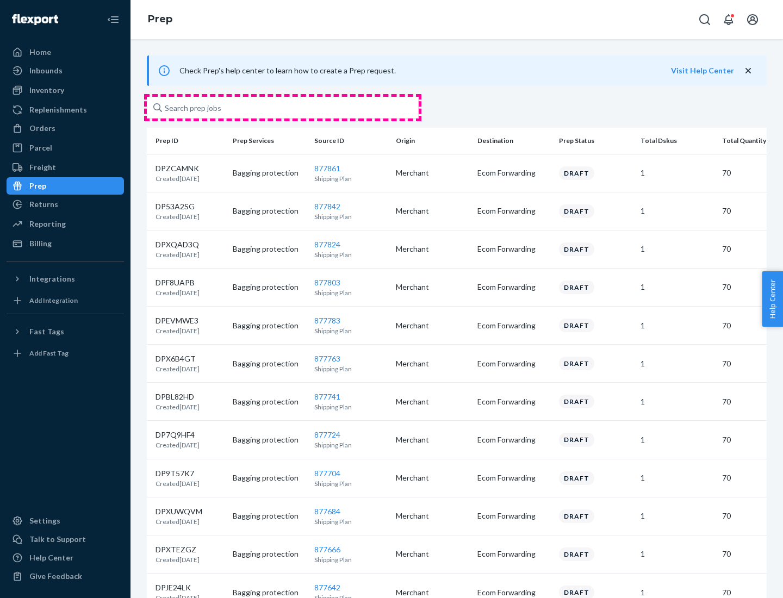 Image resolution: width=783 pixels, height=598 pixels. Describe the element at coordinates (65, 540) in the screenshot. I see `a: Talk to Support` at that location.